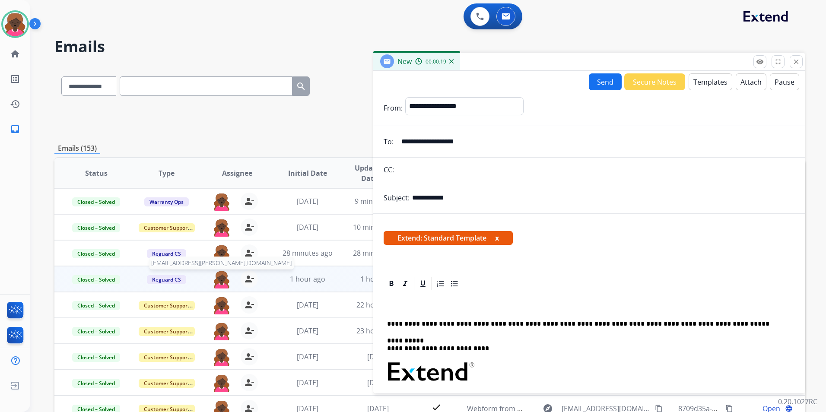 This screenshot has height=412, width=826. What do you see at coordinates (751, 82) in the screenshot?
I see `button: Attach` at bounding box center [751, 82].